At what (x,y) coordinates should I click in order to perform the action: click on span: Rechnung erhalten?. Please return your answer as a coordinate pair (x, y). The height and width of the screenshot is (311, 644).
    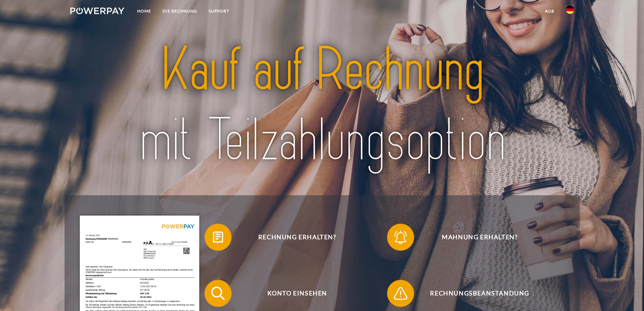
    Looking at the image, I should click on (297, 238).